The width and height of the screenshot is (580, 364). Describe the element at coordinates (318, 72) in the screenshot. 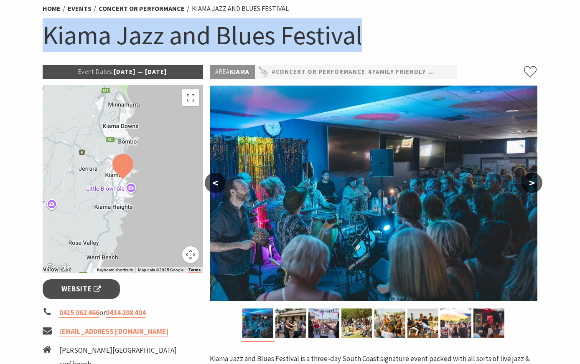

I see `a: #Concert or Performance` at that location.